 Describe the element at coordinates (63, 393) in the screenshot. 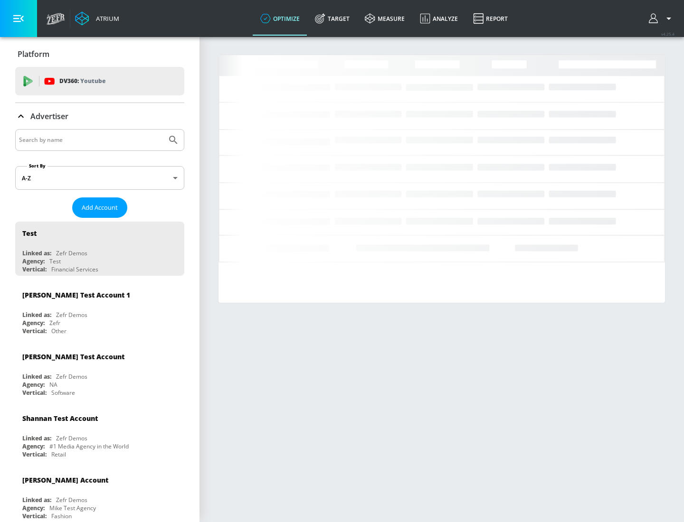

I see `div: Software` at that location.